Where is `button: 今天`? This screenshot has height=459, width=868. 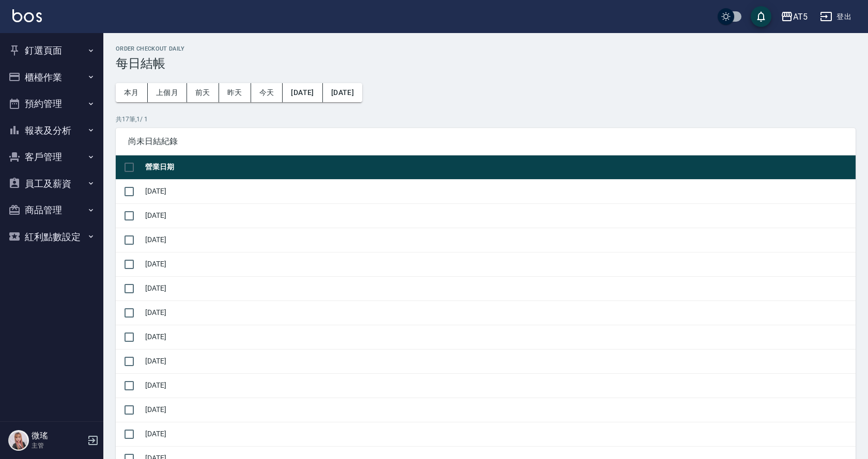 button: 今天 is located at coordinates (267, 92).